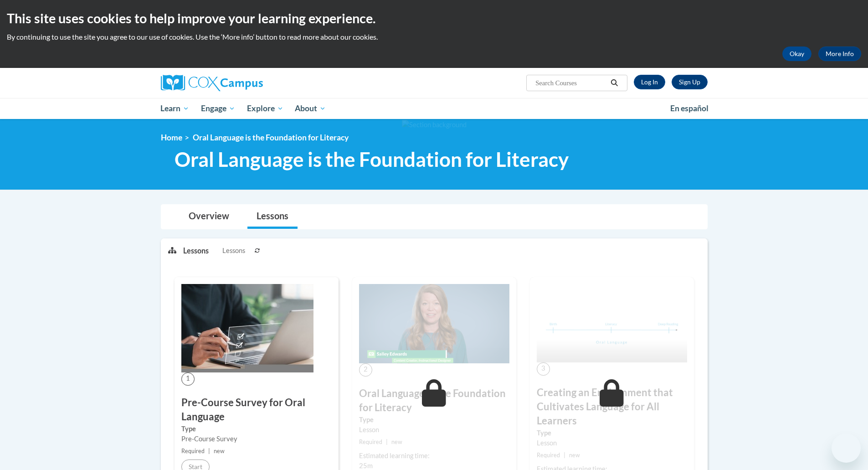 This screenshot has height=470, width=868. What do you see at coordinates (188, 379) in the screenshot?
I see `span: 1` at bounding box center [188, 379].